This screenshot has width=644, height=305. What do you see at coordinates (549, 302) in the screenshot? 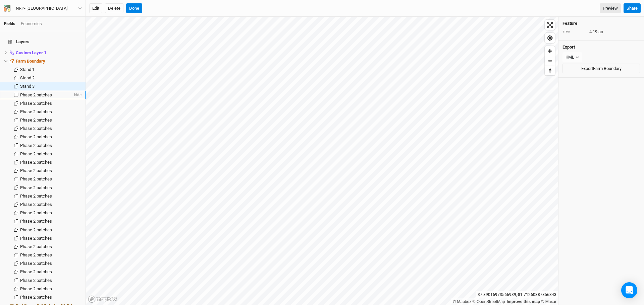
I see `a: Maxar` at bounding box center [549, 302].